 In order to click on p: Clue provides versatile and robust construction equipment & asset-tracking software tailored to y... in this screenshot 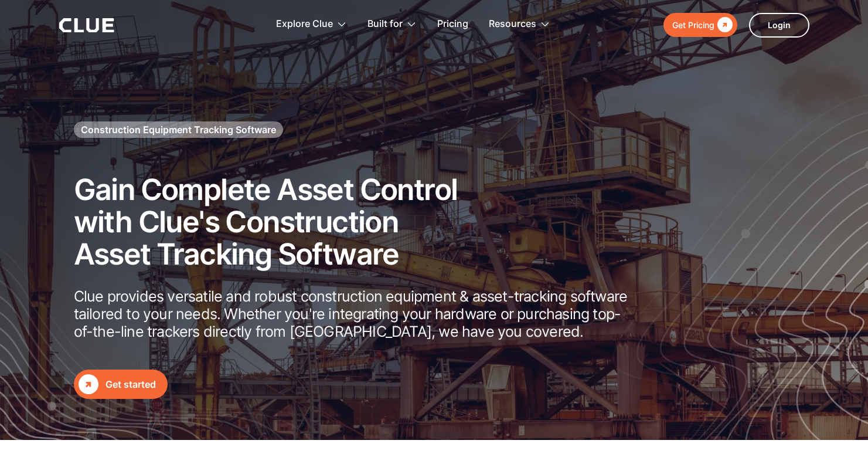, I will do `click(352, 314)`.